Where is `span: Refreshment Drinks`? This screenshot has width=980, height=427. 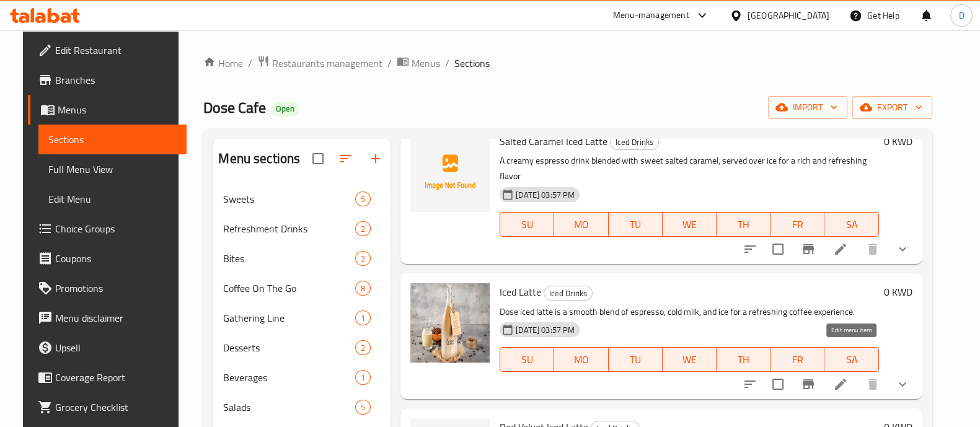 span: Refreshment Drinks is located at coordinates (289, 229).